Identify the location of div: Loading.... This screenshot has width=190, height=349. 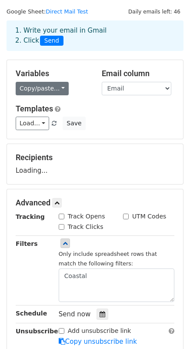
(95, 164).